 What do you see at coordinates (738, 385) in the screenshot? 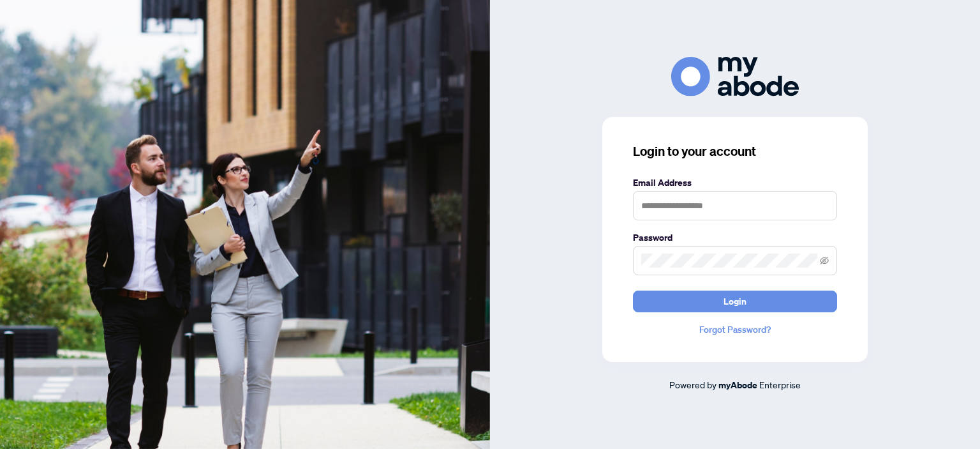
I see `a: myAbode` at bounding box center [738, 385].